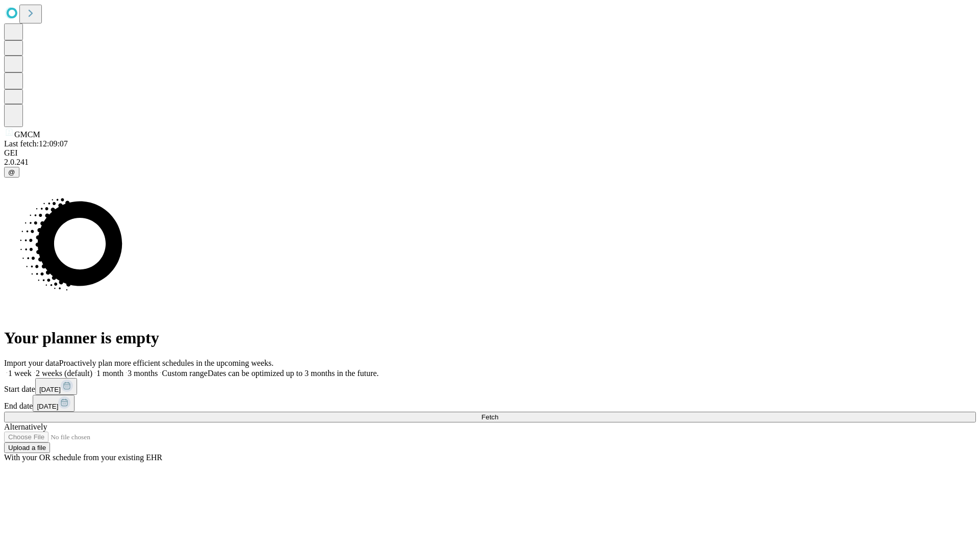 The height and width of the screenshot is (551, 980). I want to click on div: Start date, so click(490, 386).